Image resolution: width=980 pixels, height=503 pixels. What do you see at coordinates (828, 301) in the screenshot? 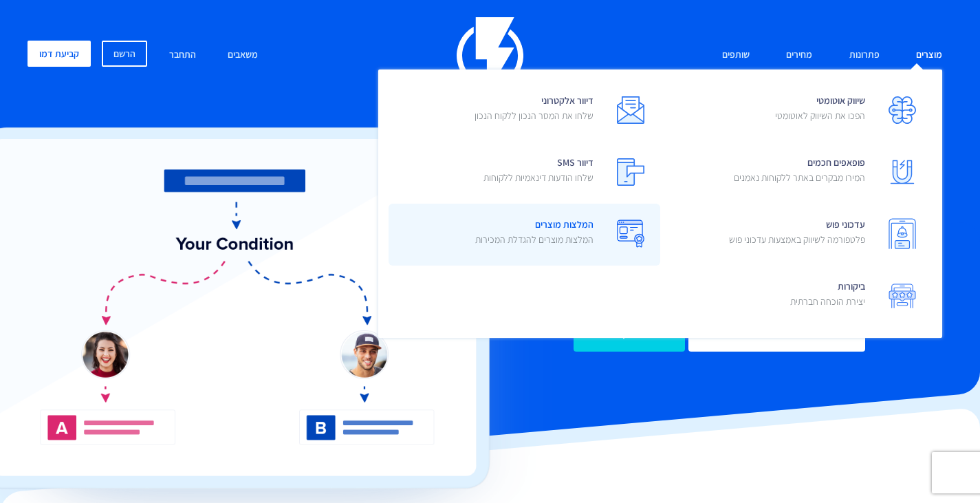
I see `p: יצירת הוכחה חברתית` at bounding box center [828, 301].